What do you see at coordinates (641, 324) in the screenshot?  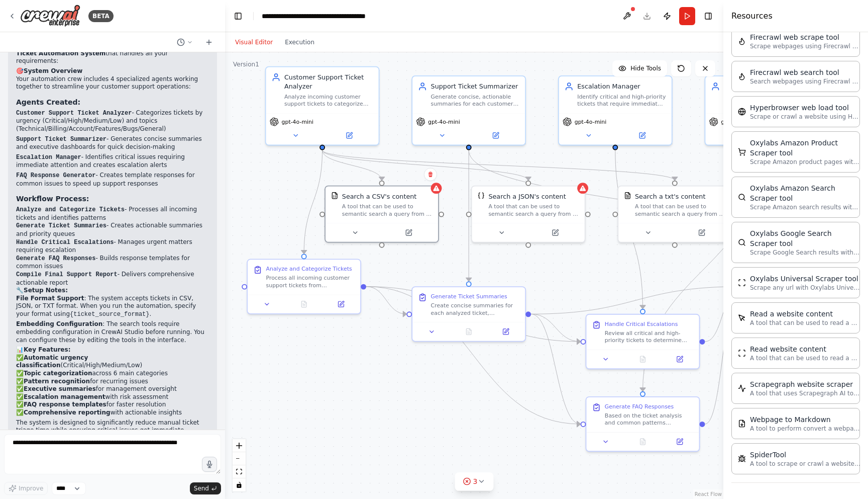 I see `div: Handle Critical Escalations` at bounding box center [641, 324].